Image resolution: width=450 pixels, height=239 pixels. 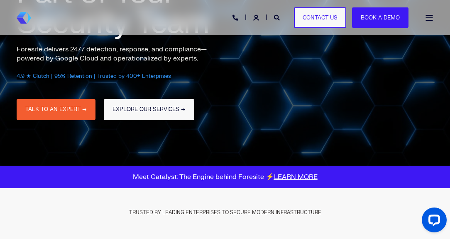 I want to click on a: Open Search, so click(x=278, y=17).